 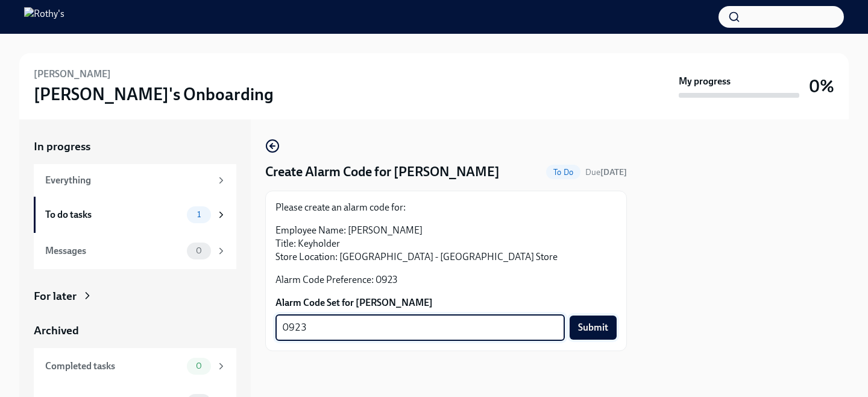 What do you see at coordinates (135, 181) in the screenshot?
I see `a: Everything` at bounding box center [135, 181].